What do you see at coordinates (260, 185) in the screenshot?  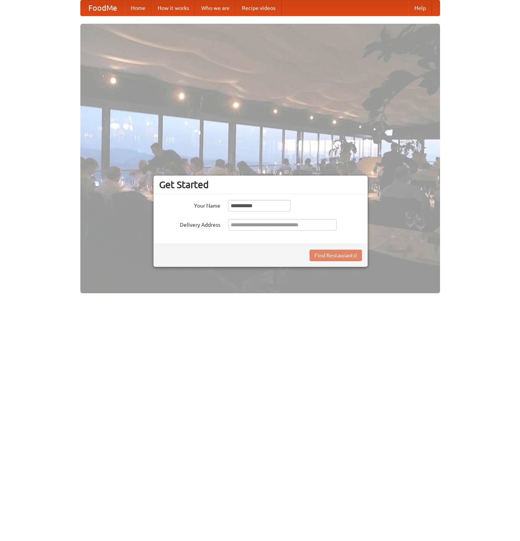 I see `h3: Get Started` at bounding box center [260, 185].